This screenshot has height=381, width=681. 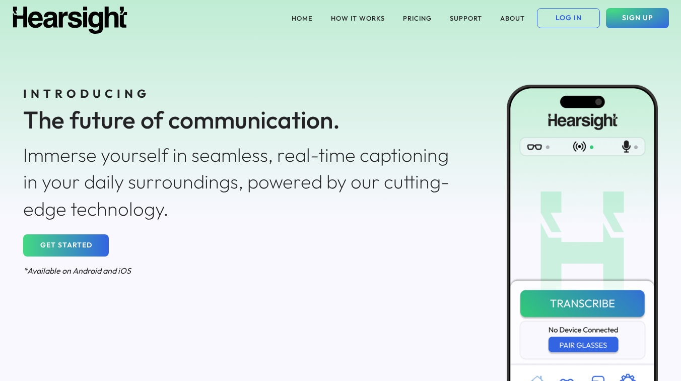 What do you see at coordinates (66, 245) in the screenshot?
I see `button: GET STARTED` at bounding box center [66, 245].